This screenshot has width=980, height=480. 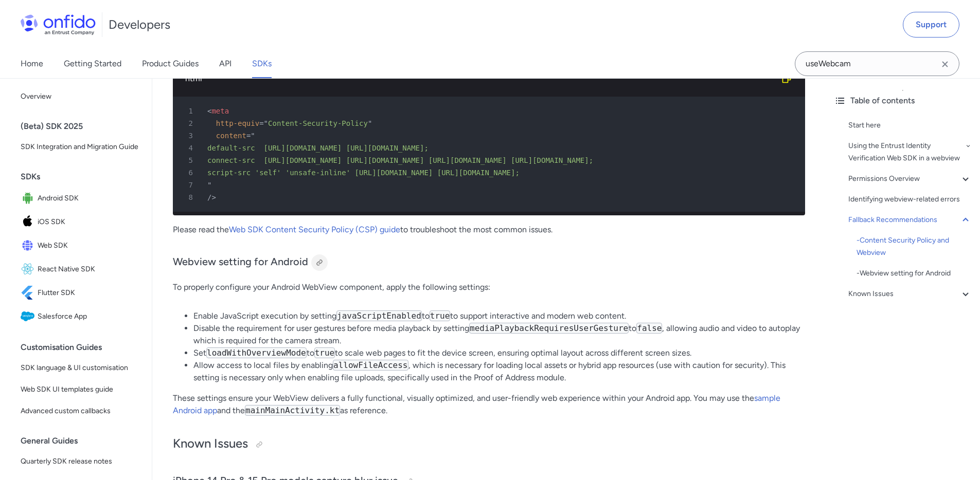 What do you see at coordinates (89, 246) in the screenshot?
I see `span: Web SDK` at bounding box center [89, 246].